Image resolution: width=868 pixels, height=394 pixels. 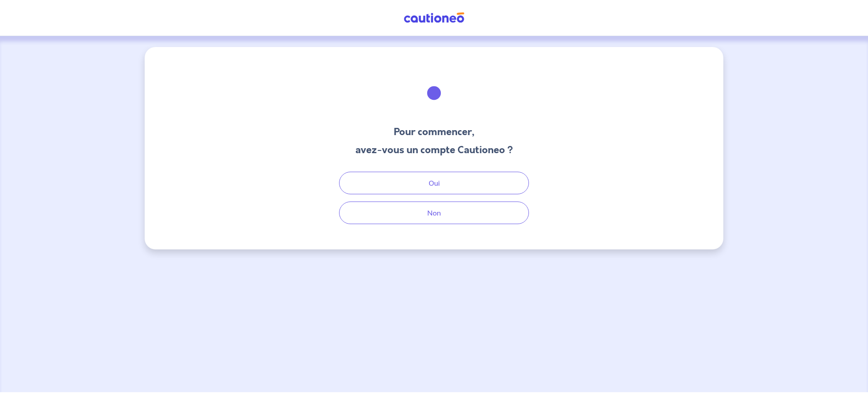 I want to click on h3: avez-vous un compte Cautioneo ?, so click(x=434, y=150).